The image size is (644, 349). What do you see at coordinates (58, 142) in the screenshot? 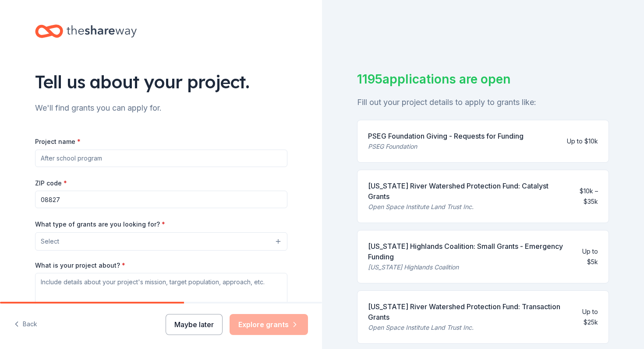
I see `label: Project name` at bounding box center [58, 142].